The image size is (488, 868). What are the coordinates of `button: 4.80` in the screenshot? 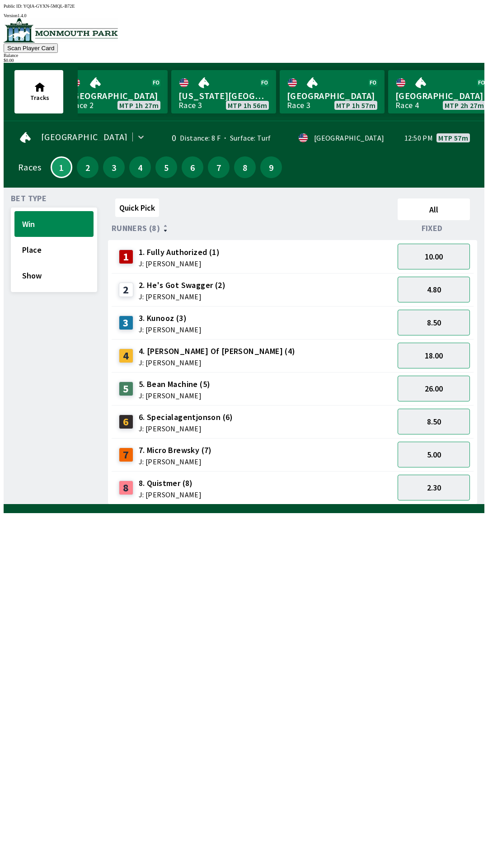 It's located at (433, 290).